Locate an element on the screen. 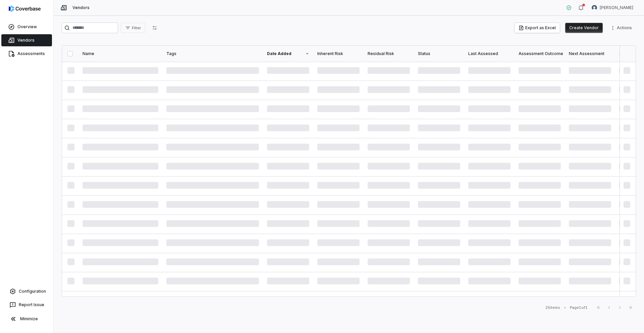 The width and height of the screenshot is (644, 333). span: Configuration is located at coordinates (32, 291).